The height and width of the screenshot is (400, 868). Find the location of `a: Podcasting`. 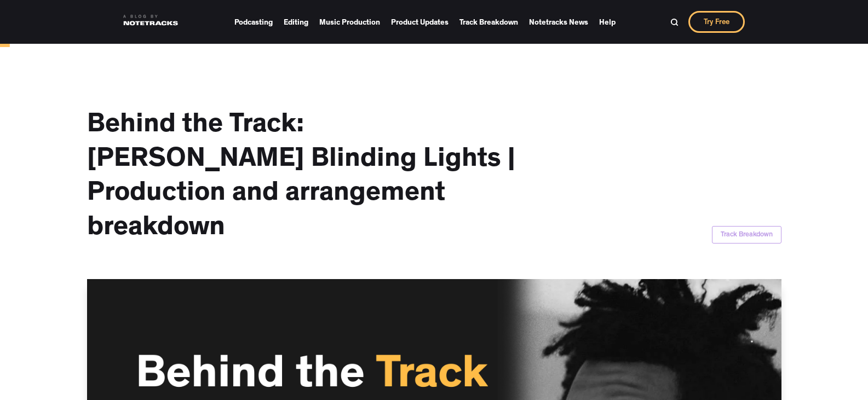

a: Podcasting is located at coordinates (254, 22).